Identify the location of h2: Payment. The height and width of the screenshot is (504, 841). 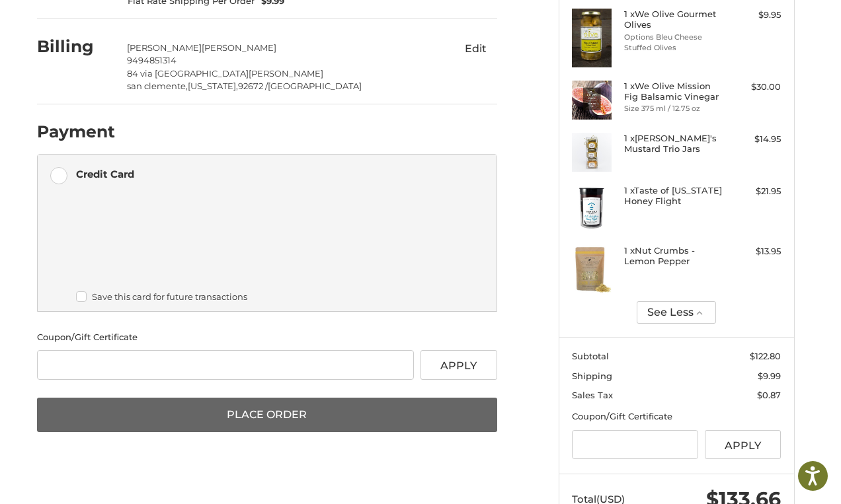
(76, 131).